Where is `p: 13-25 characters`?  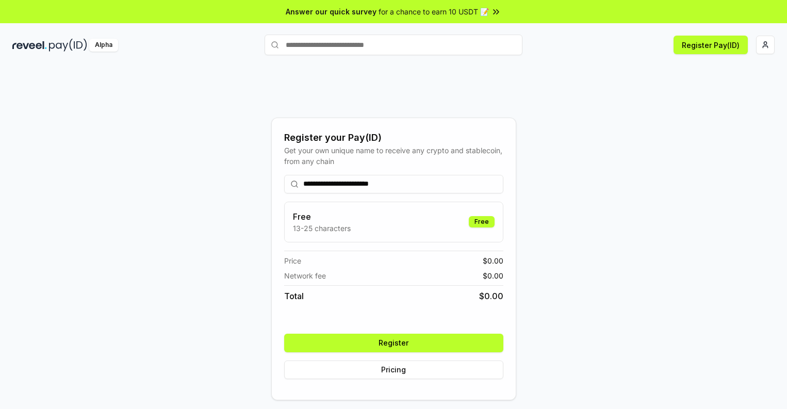 p: 13-25 characters is located at coordinates (322, 228).